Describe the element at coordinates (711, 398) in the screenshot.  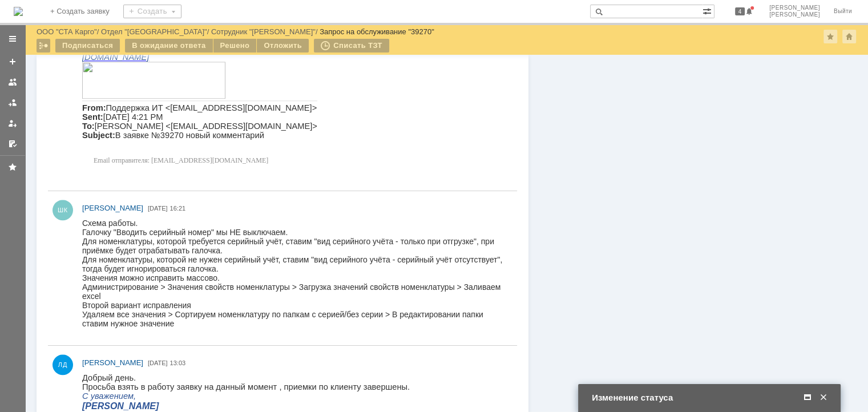
I see `div: Изменение статуса` at that location.